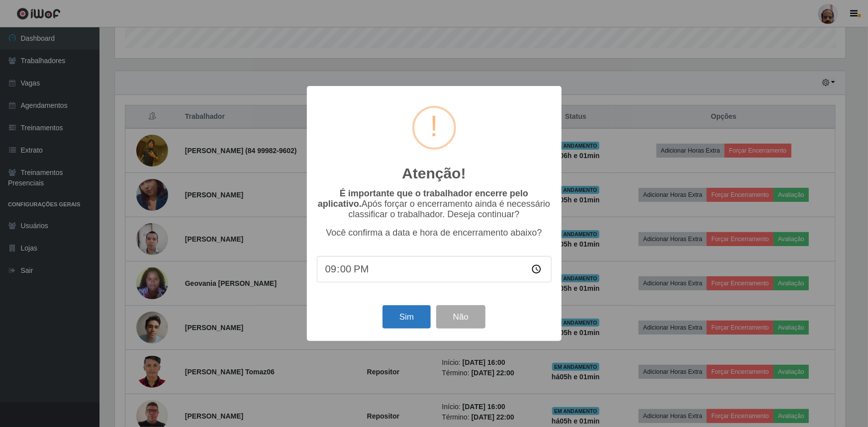 This screenshot has width=868, height=427. Describe the element at coordinates (423, 199) in the screenshot. I see `b: É importante que o trabalhador encerre pelo aplicativo.` at that location.